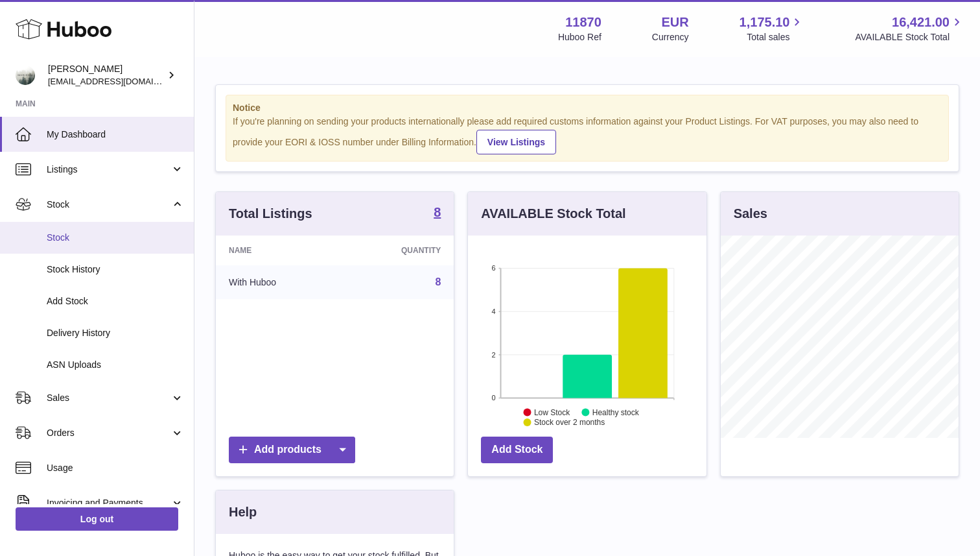 The height and width of the screenshot is (556, 980). Describe the element at coordinates (583, 22) in the screenshot. I see `strong: 11870` at that location.